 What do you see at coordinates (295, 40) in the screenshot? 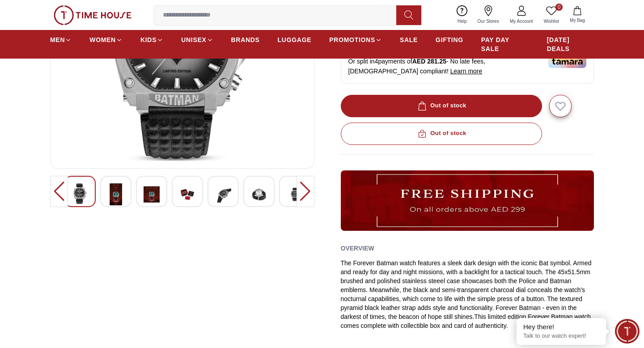
I see `a: LUGGAGE` at bounding box center [295, 40].